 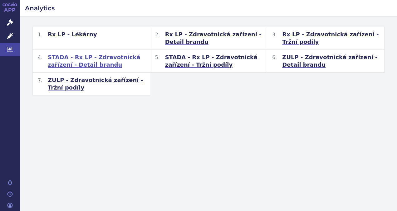 I want to click on button: STADA - Rx LP - Zdravotnická zařízení - Tržní podíly, so click(x=209, y=61).